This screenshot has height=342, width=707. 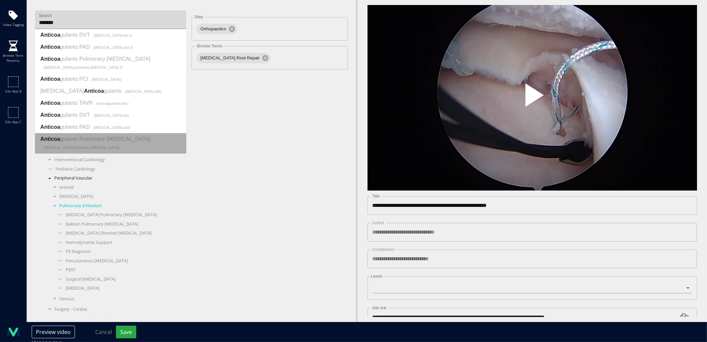 What do you see at coordinates (126, 332) in the screenshot?
I see `button: Save` at bounding box center [126, 332].